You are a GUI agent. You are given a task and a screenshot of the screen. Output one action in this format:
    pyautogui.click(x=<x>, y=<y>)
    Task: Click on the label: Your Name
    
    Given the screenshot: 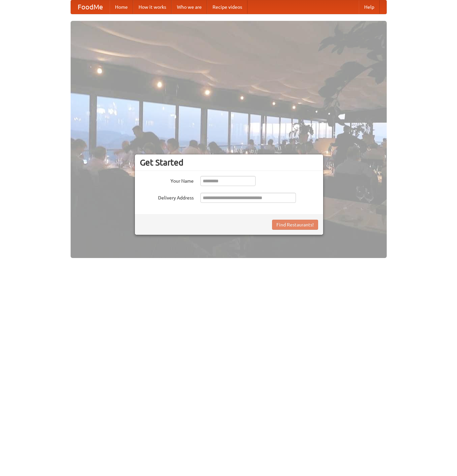 What is the action you would take?
    pyautogui.click(x=167, y=180)
    